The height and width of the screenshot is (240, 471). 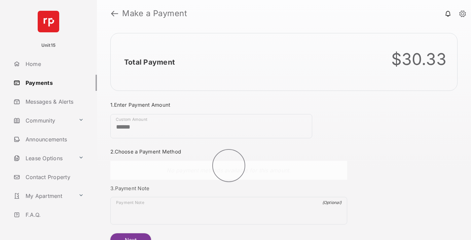 I want to click on strong: Make a Payment, so click(x=155, y=13).